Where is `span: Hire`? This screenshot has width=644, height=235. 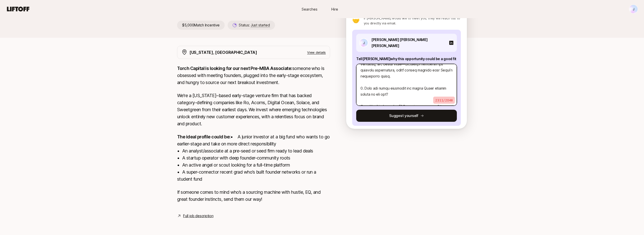 span: Hire is located at coordinates (335, 9).